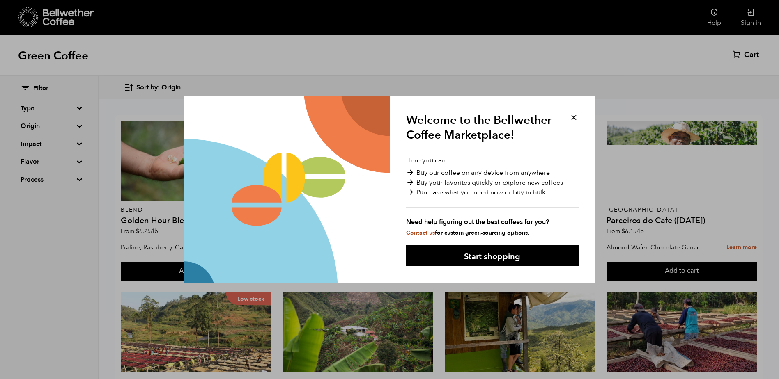 The image size is (779, 379). I want to click on li: Purchase what you need now or buy in bulk, so click(492, 193).